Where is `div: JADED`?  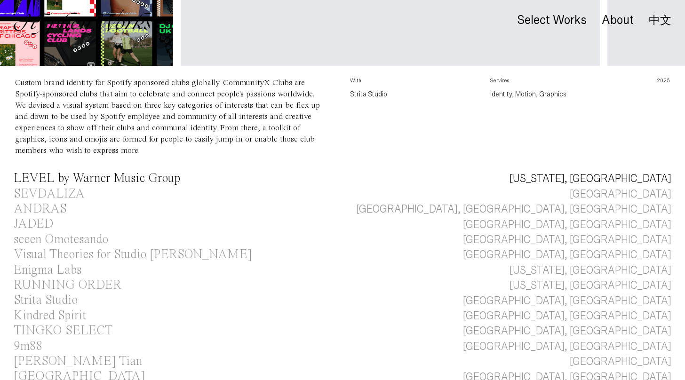
div: JADED is located at coordinates (33, 224).